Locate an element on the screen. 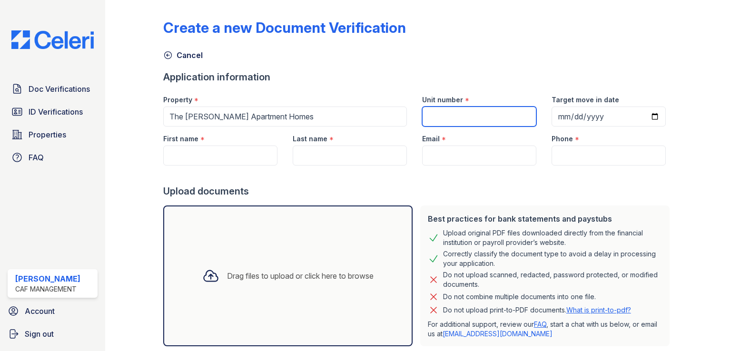 This screenshot has height=351, width=731. a: Sign out is located at coordinates (52, 334).